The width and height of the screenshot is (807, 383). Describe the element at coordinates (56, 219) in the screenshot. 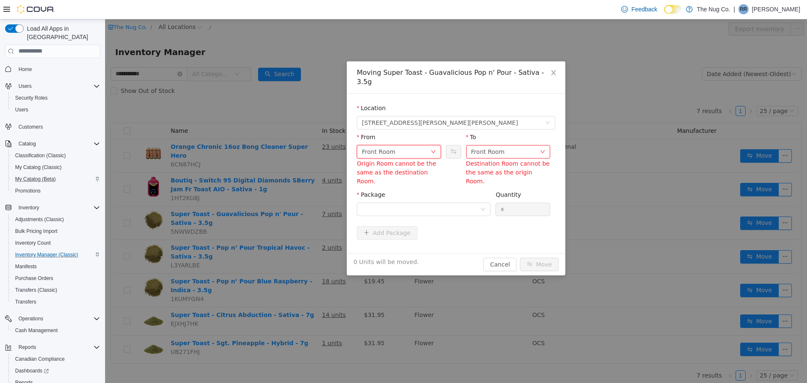

I see `button: Adjustments (Classic)` at that location.